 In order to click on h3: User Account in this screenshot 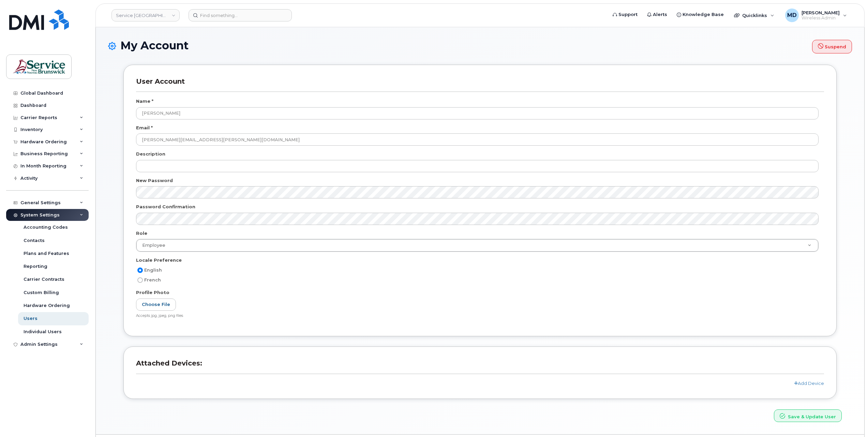, I will do `click(480, 84)`.